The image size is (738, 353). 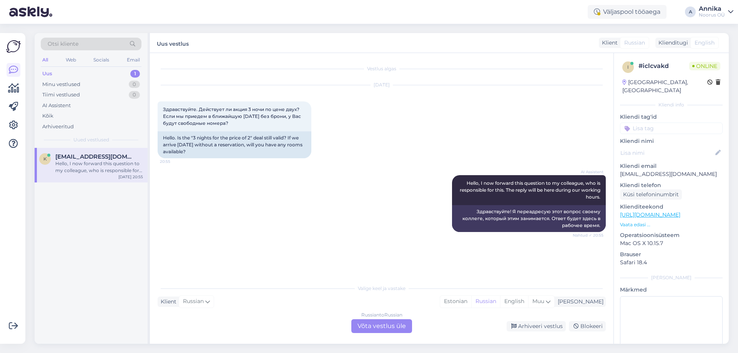 I want to click on p: Klienditeekond, so click(x=671, y=207).